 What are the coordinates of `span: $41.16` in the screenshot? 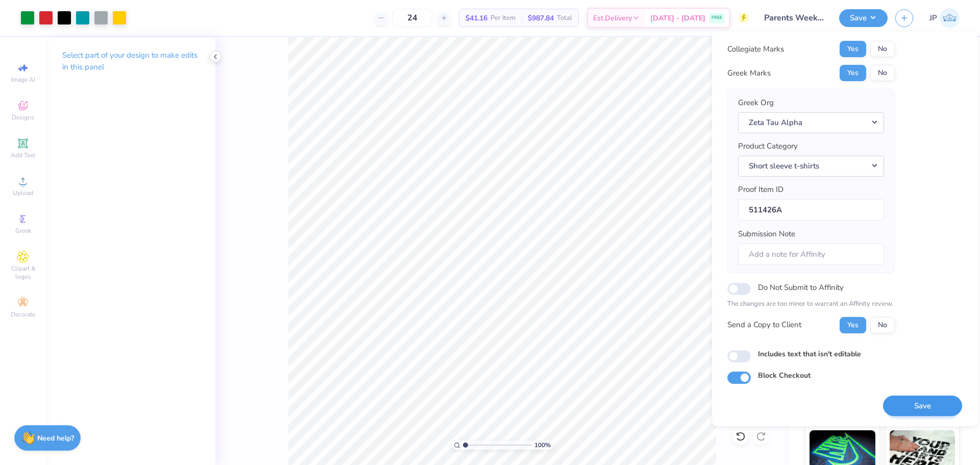 It's located at (476, 18).